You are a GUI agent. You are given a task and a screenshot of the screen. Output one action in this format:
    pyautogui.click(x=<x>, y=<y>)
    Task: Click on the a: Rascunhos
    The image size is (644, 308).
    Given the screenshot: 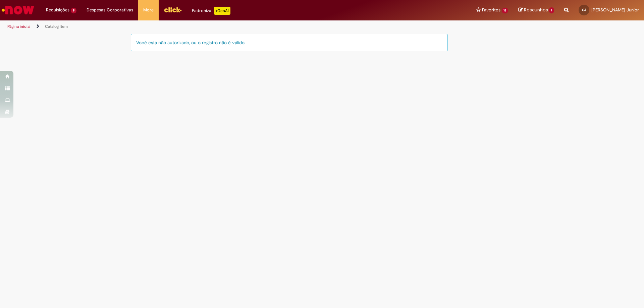 What is the action you would take?
    pyautogui.click(x=536, y=10)
    